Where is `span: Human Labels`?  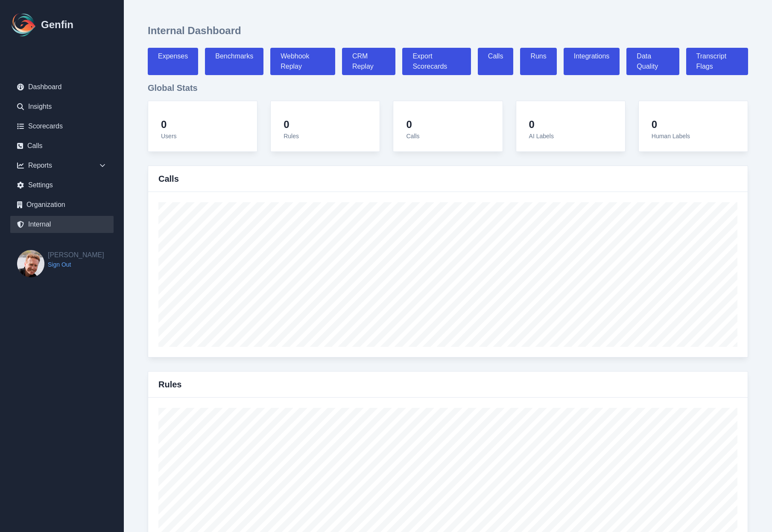
span: Human Labels is located at coordinates (671, 136).